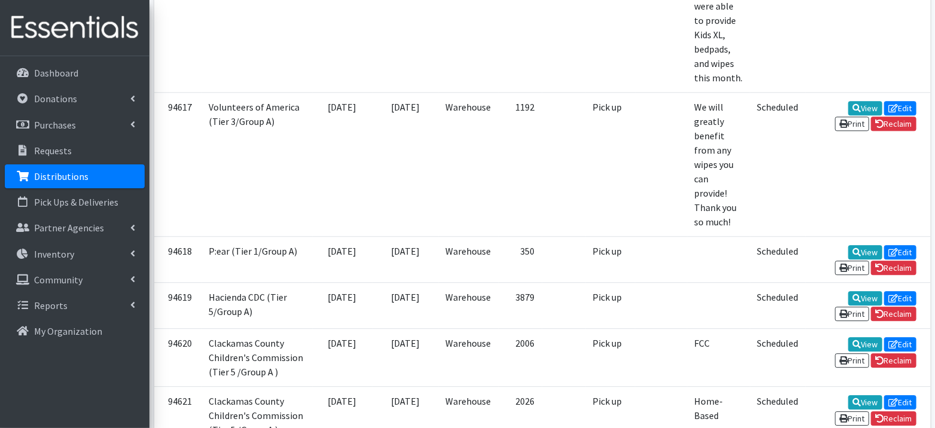  I want to click on p: Reports, so click(51, 305).